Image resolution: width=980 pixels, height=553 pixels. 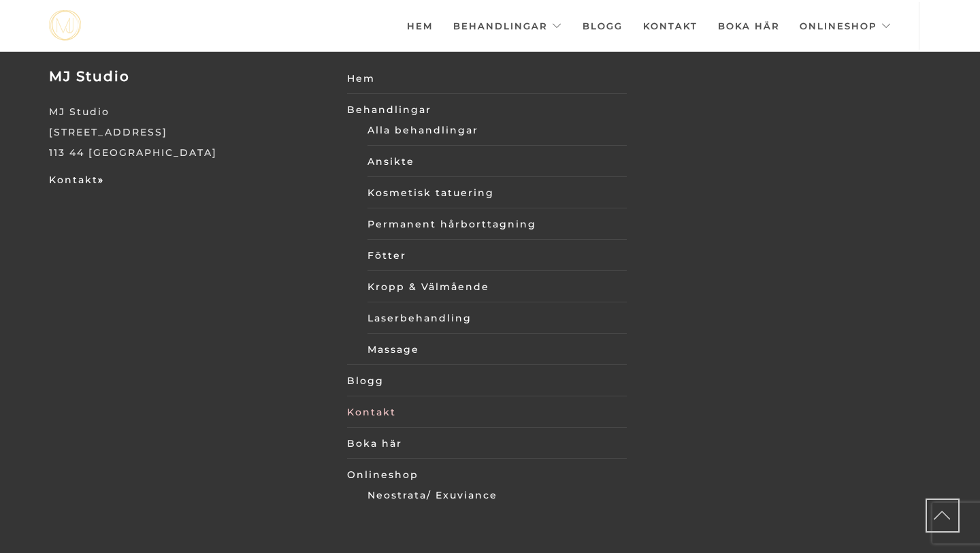 I want to click on a: Kropp & Välmående, so click(x=497, y=286).